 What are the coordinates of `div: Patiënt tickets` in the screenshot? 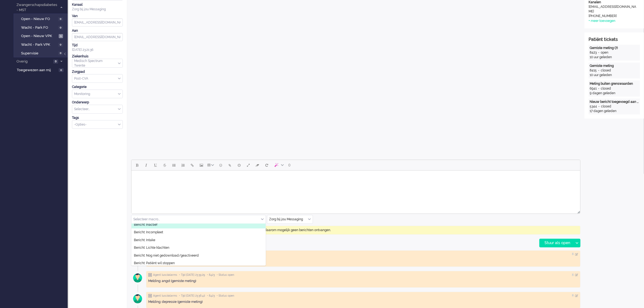 It's located at (615, 40).